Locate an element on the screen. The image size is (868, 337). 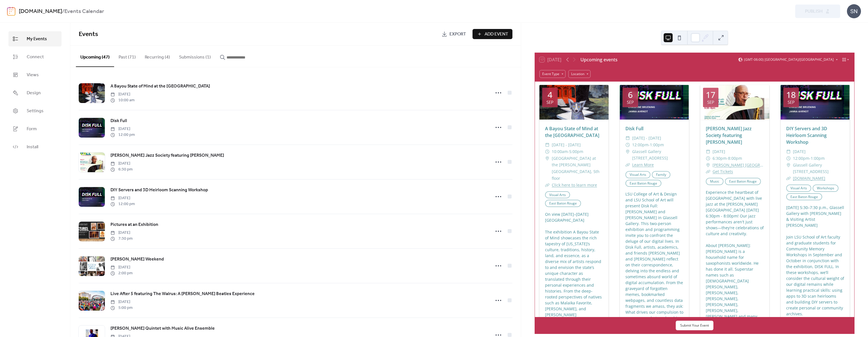
a: Get Tickets is located at coordinates (723, 171).